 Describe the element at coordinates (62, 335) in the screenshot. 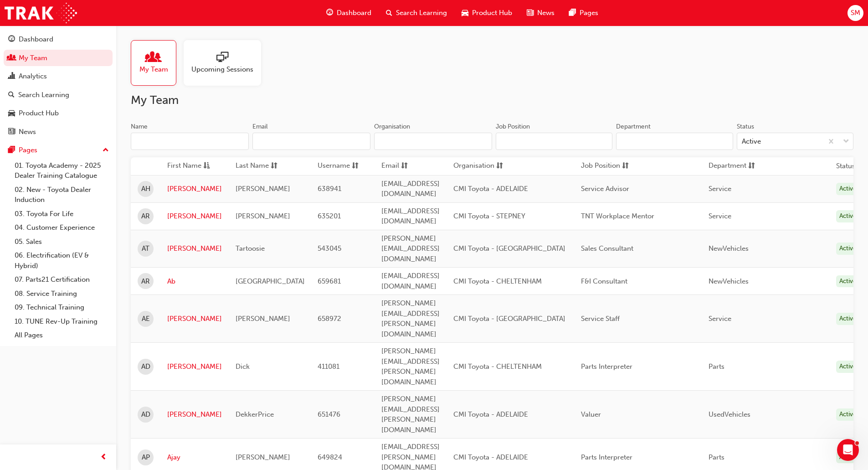

I see `a: All Pages` at that location.